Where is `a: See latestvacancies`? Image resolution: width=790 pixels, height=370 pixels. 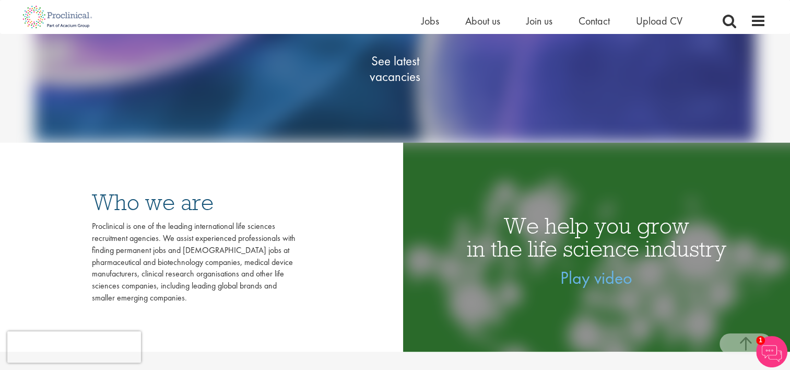
a: See latestvacancies is located at coordinates (395, 69).